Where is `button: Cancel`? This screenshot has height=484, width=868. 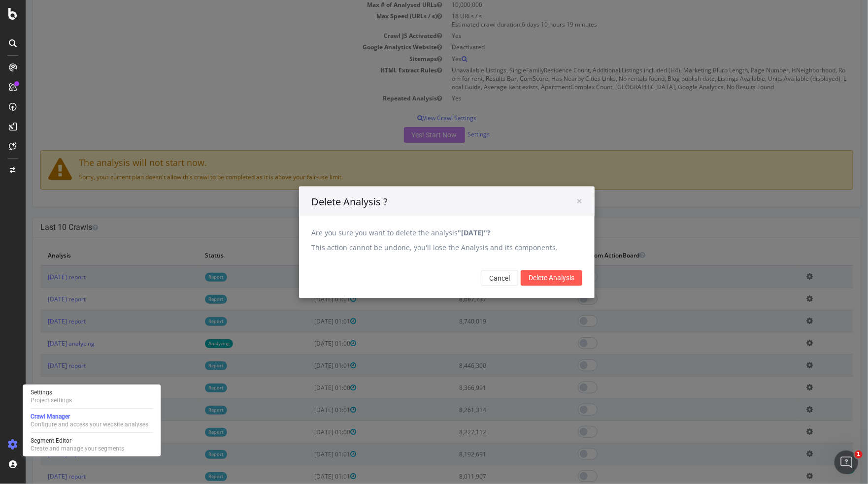
button: Cancel is located at coordinates (474, 278).